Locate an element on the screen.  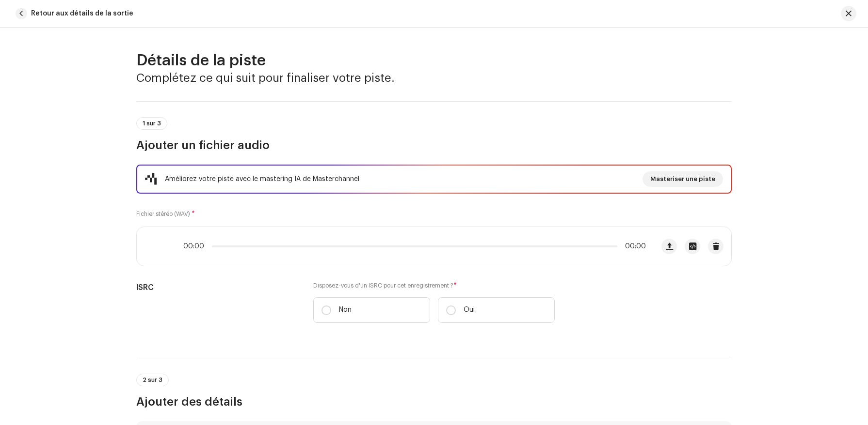
button: Masteriser une piste is located at coordinates (682, 180).